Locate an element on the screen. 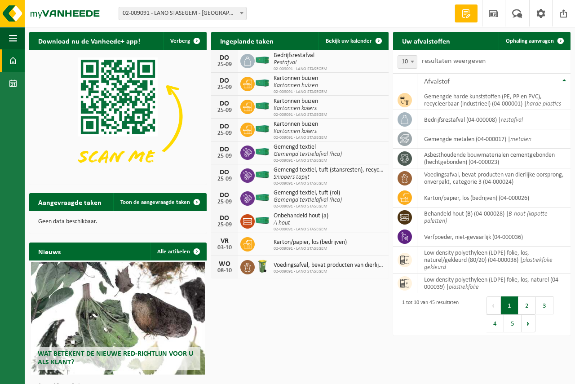 This screenshot has height=384, width=575. button: Next is located at coordinates (529, 324).